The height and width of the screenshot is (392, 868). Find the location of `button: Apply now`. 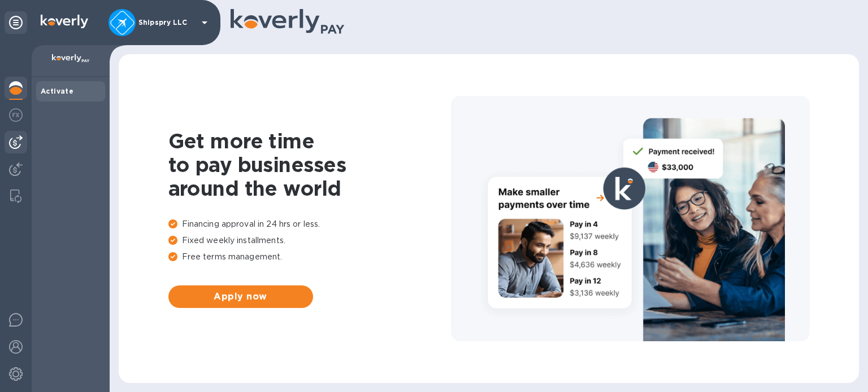

button: Apply now is located at coordinates (241, 297).